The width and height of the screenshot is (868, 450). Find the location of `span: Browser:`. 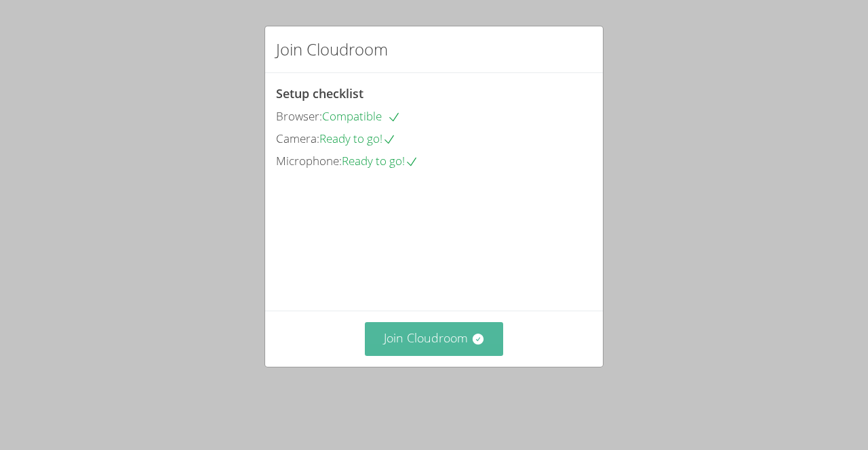

span: Browser: is located at coordinates (299, 116).